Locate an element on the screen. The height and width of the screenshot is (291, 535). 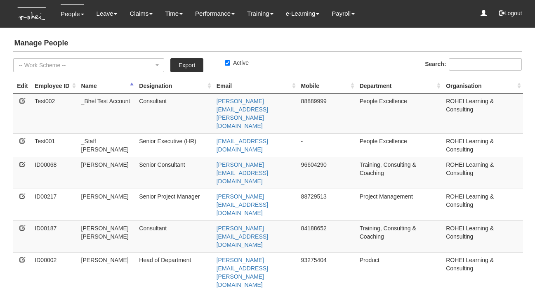
button: -- Work Scheme -- is located at coordinates (89, 65).